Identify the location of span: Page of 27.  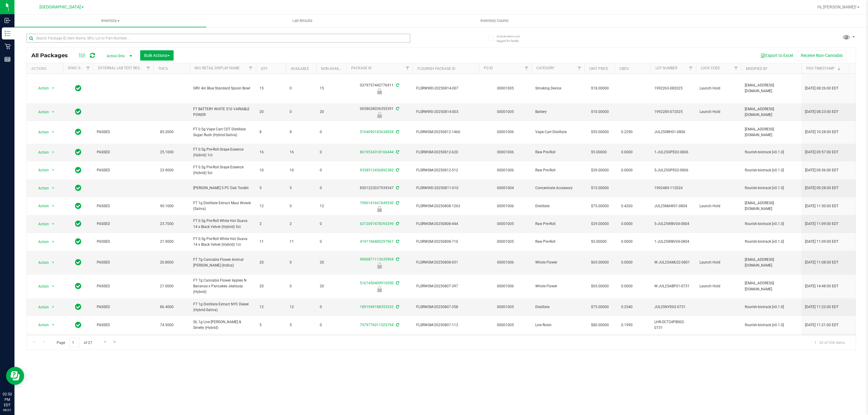
(74, 342).